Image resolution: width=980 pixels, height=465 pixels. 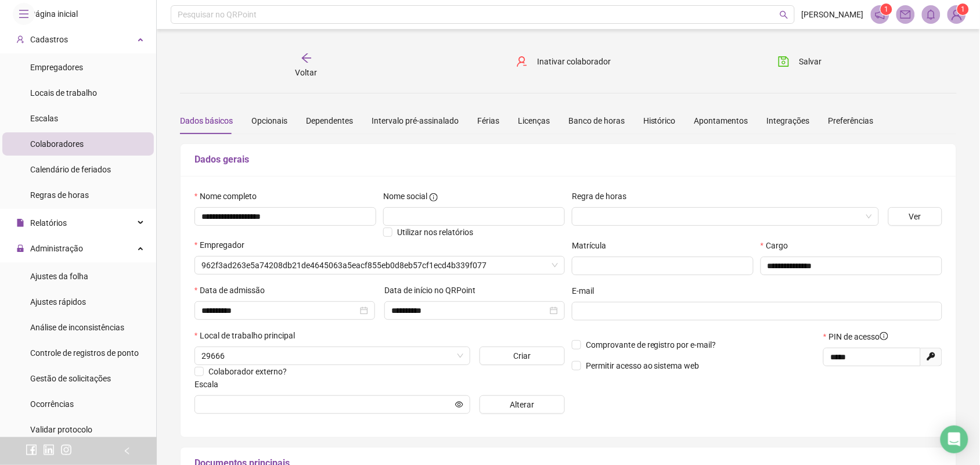 What do you see at coordinates (21, 223) in the screenshot?
I see `span: file` at bounding box center [21, 223].